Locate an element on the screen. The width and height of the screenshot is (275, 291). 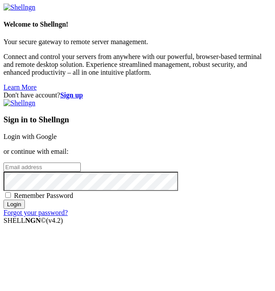
span: SHELL © is located at coordinates (33, 220).